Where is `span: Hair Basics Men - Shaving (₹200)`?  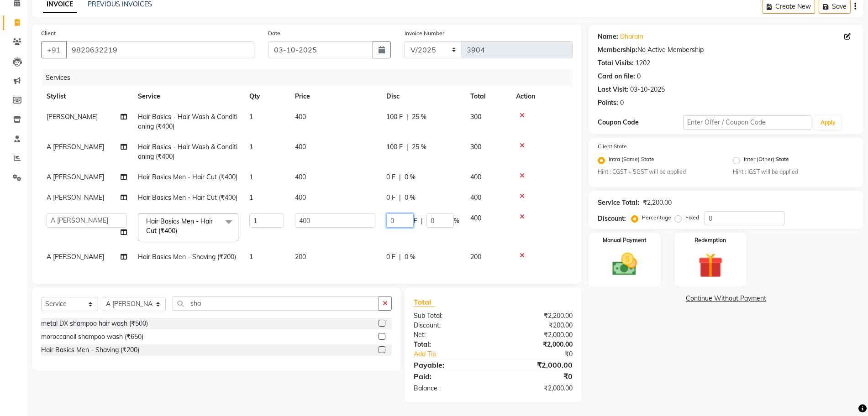
span: Hair Basics Men - Shaving (₹200) is located at coordinates (187, 257).